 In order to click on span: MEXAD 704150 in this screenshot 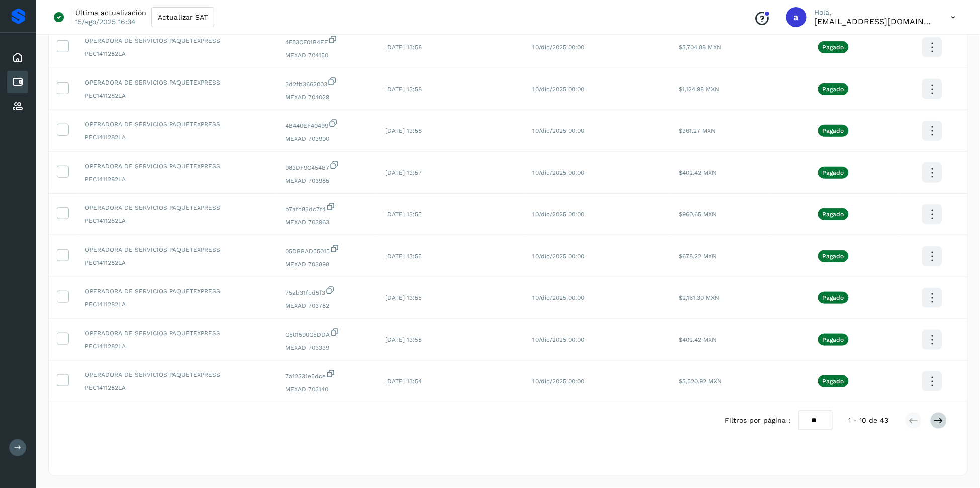, I will do `click(327, 56)`.